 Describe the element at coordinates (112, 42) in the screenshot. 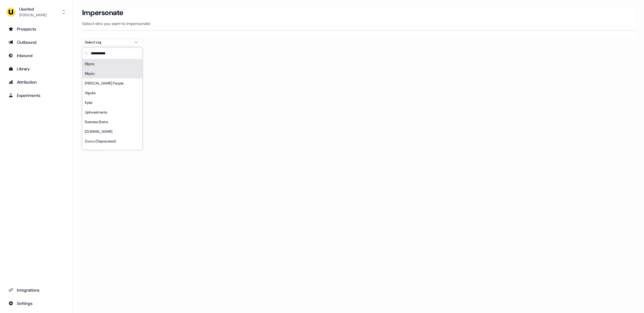

I see `button: Select org` at that location.